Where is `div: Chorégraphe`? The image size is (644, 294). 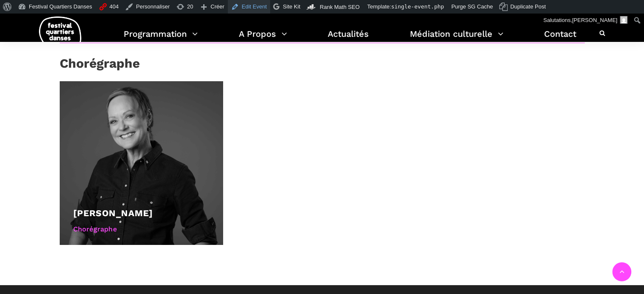 div: Chorégraphe is located at coordinates (141, 230).